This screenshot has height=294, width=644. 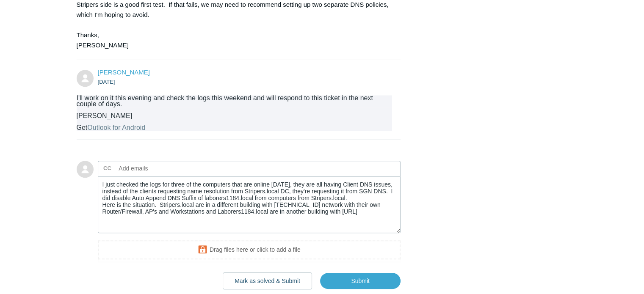 What do you see at coordinates (106, 82) in the screenshot?
I see `time: 09/12/2025, 12:56` at bounding box center [106, 82].